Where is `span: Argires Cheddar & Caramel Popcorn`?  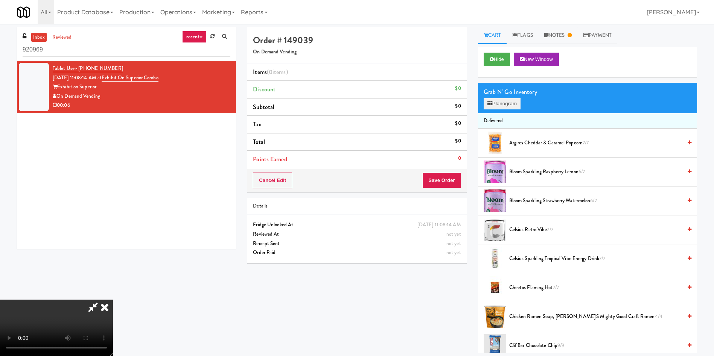 span: Argires Cheddar & Caramel Popcorn is located at coordinates (595, 143).